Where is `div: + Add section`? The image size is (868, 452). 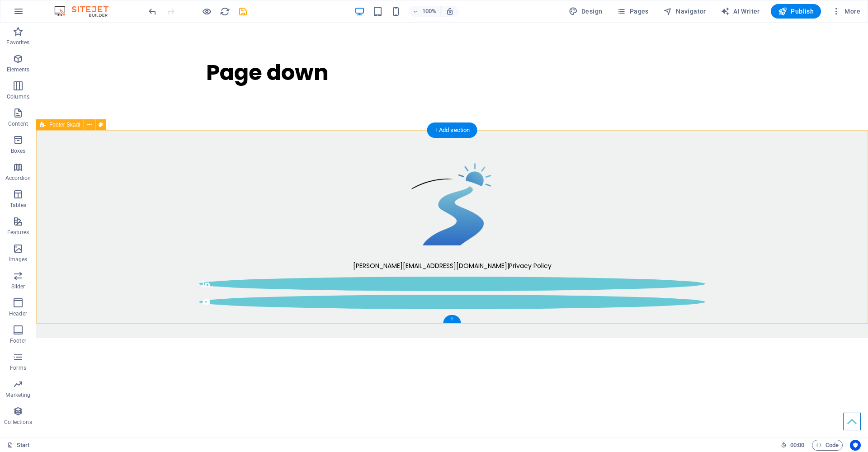
div: + Add section is located at coordinates (452, 130).